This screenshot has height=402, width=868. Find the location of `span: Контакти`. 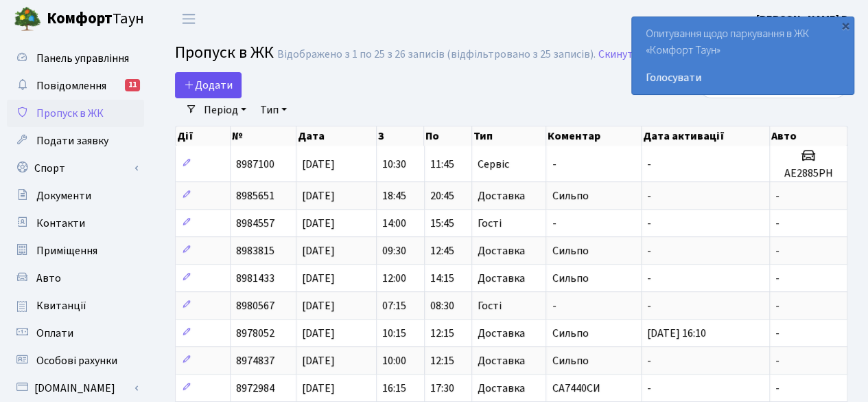

span: Контакти is located at coordinates (61, 223).